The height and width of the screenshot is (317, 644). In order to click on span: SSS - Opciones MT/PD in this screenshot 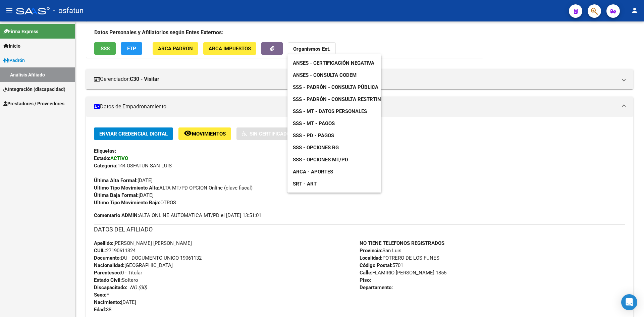, I will do `click(320, 159)`.